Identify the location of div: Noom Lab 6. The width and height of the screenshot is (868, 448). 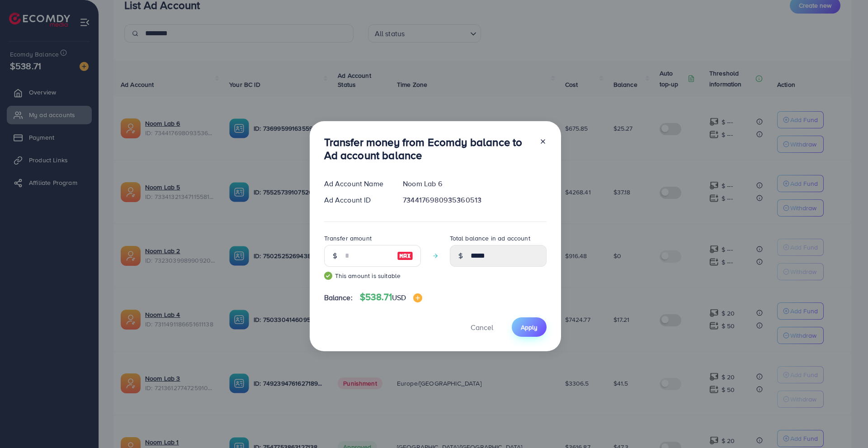
(475, 183).